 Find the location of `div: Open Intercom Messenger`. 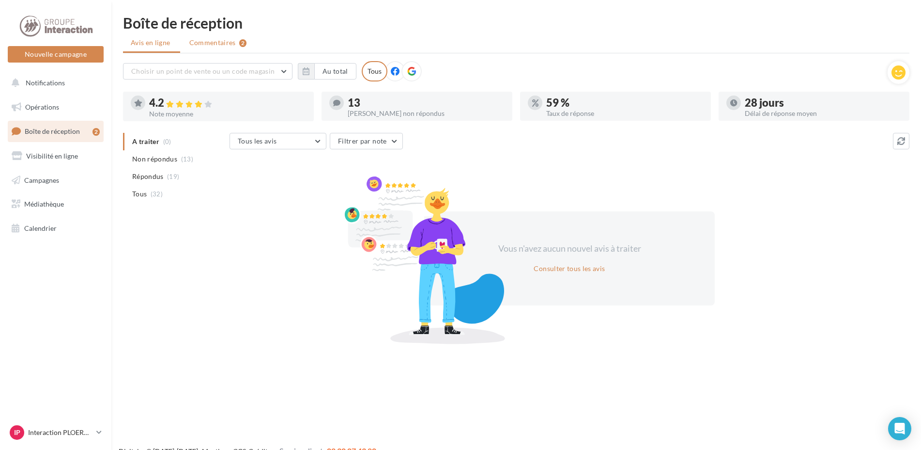

div: Open Intercom Messenger is located at coordinates (900, 428).